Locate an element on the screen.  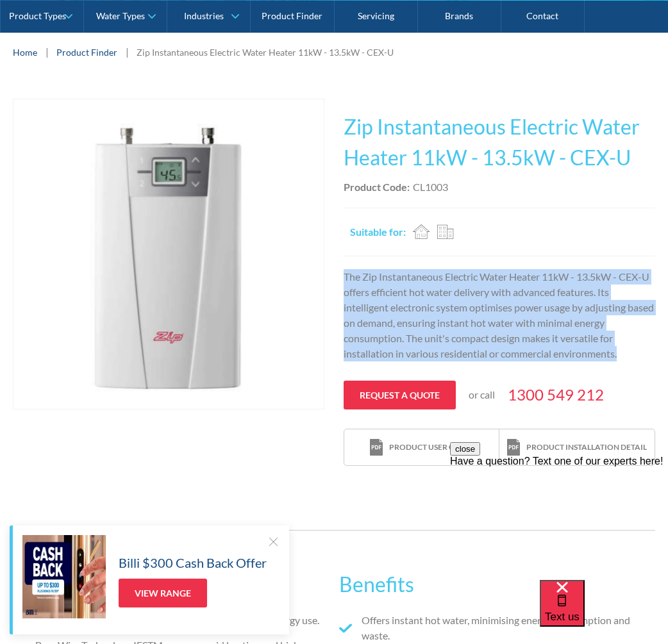
a: Request a quote is located at coordinates (399, 395).